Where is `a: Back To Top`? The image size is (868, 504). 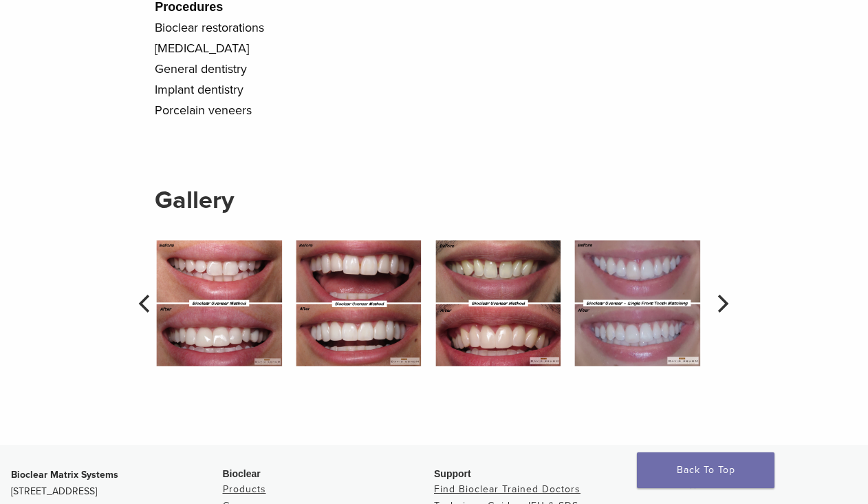
a: Back To Top is located at coordinates (705, 470).